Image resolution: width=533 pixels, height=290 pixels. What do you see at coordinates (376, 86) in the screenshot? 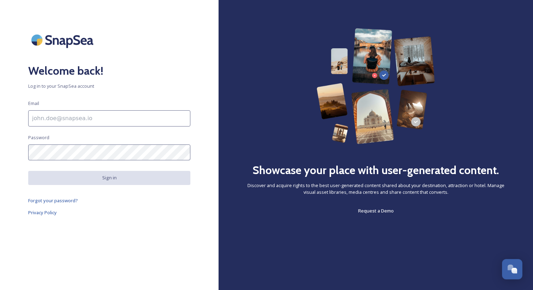
I see `img: 63b42ca75bacad526042e722_Group%20154-p-800.png` at bounding box center [376, 86].